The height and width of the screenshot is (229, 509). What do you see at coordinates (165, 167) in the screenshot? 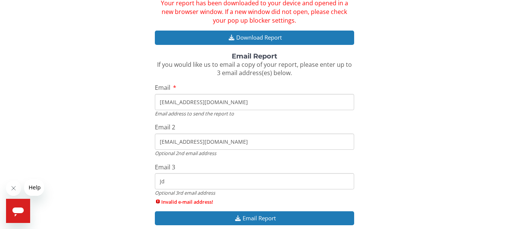
I see `span: Email 3` at bounding box center [165, 167].